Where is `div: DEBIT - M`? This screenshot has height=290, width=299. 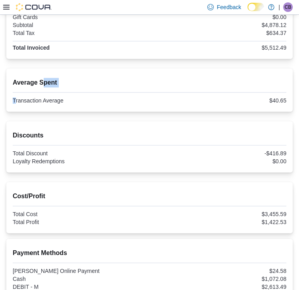
div: DEBIT - M is located at coordinates (80, 287).